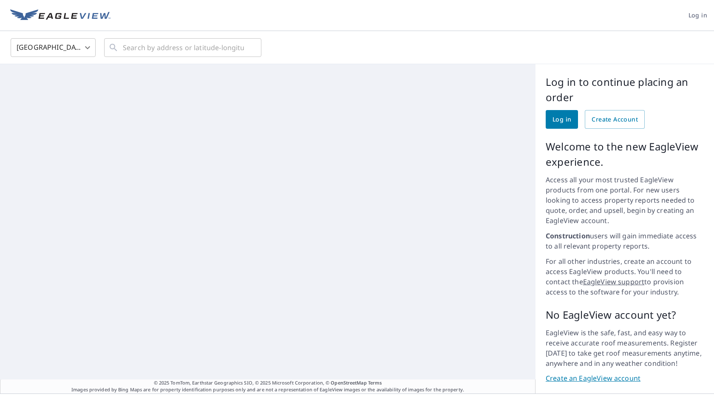 The height and width of the screenshot is (399, 714). Describe the element at coordinates (60, 16) in the screenshot. I see `img: EV Logo` at that location.